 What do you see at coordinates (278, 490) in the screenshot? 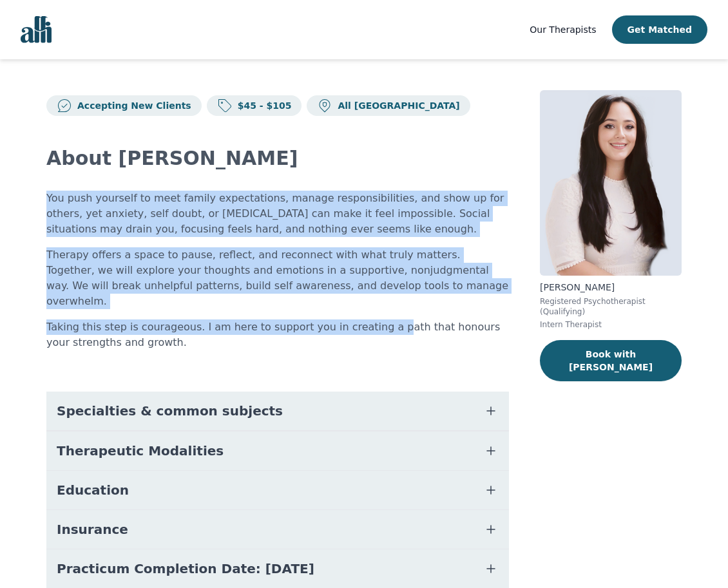
I see `button: Education` at bounding box center [278, 490].